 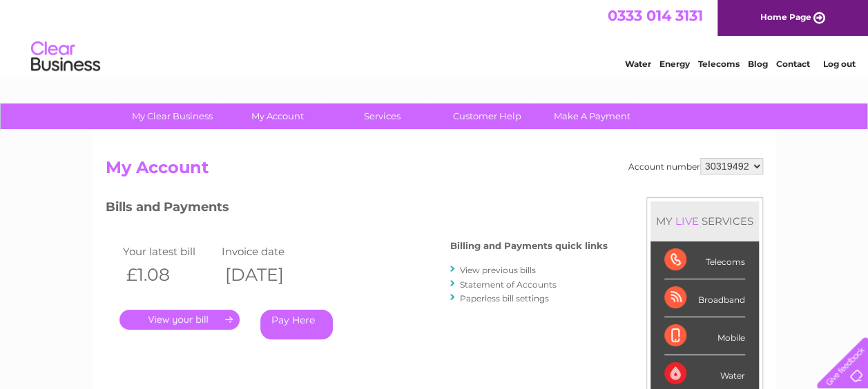 What do you see at coordinates (687, 221) in the screenshot?
I see `div: LIVE` at bounding box center [687, 221].